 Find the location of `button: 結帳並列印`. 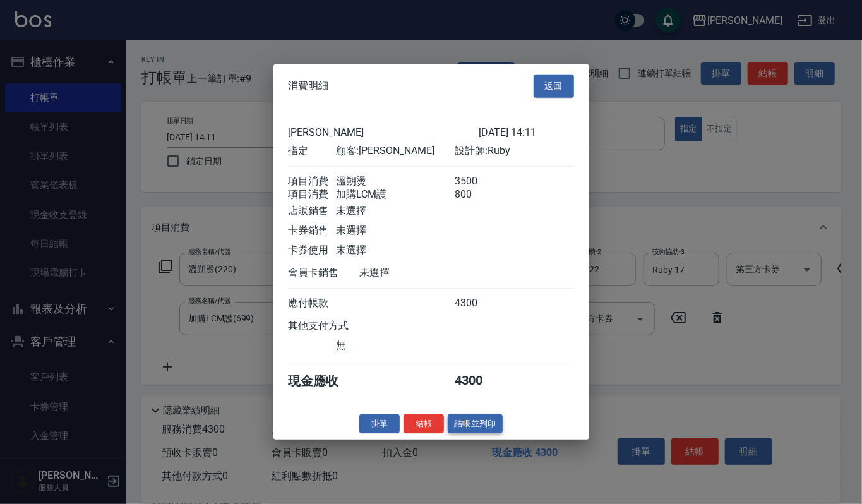

button: 結帳並列印 is located at coordinates (474, 423).